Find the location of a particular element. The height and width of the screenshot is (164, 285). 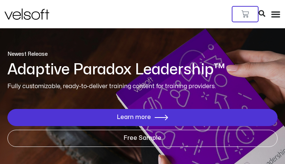

h1: Adaptive Paradox Leadership™ is located at coordinates (142, 70).